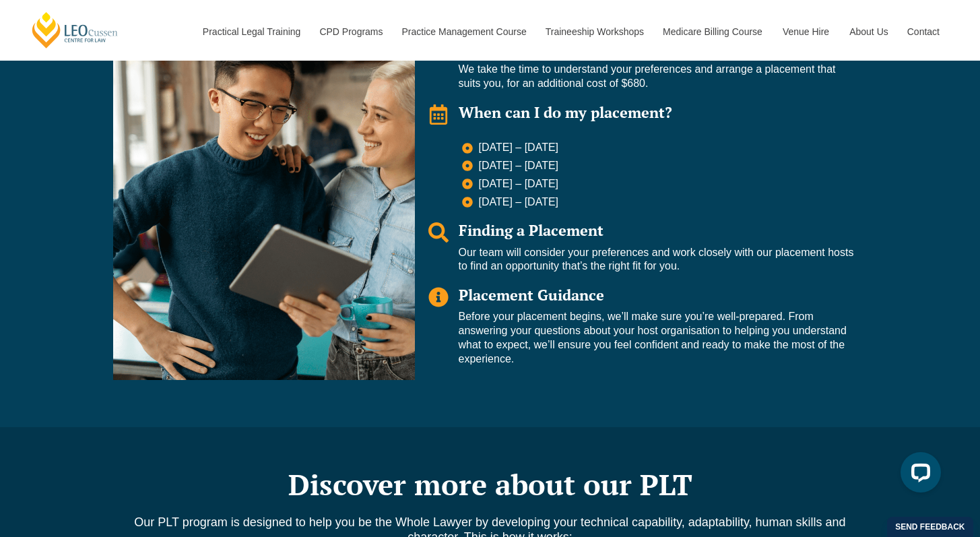 The height and width of the screenshot is (537, 980). What do you see at coordinates (530, 230) in the screenshot?
I see `span: Finding a Placement` at bounding box center [530, 230].